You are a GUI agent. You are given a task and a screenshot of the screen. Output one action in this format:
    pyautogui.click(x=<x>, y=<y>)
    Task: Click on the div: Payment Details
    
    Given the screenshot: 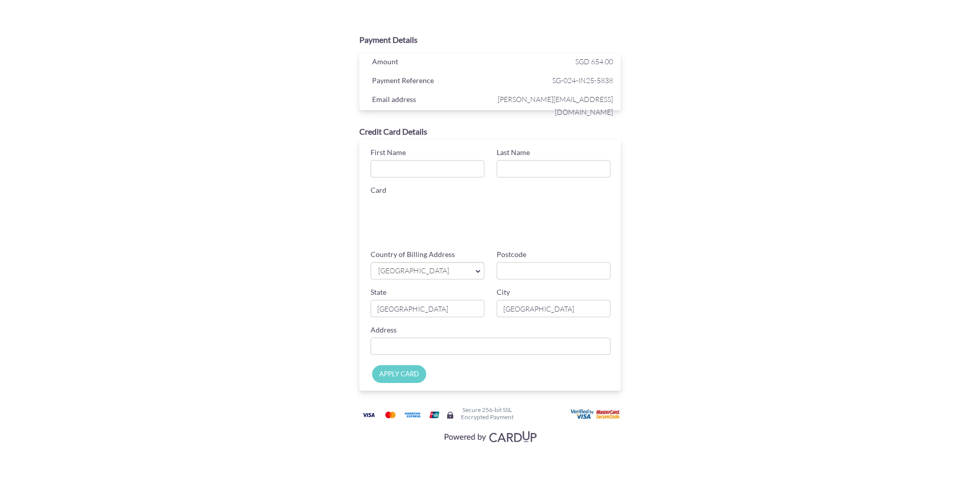 What is the action you would take?
    pyautogui.click(x=490, y=40)
    